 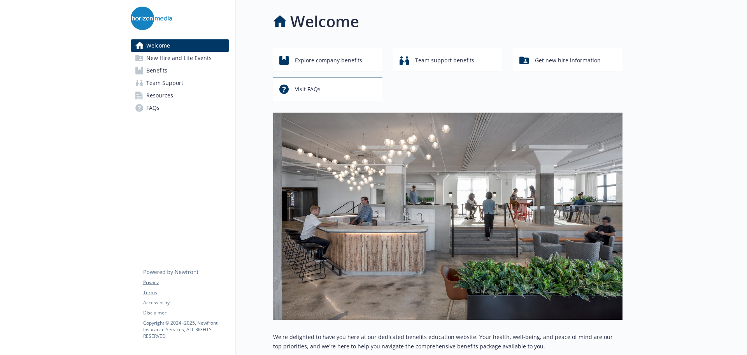 What do you see at coordinates (186, 302) in the screenshot?
I see `a: Accessibility` at bounding box center [186, 302].